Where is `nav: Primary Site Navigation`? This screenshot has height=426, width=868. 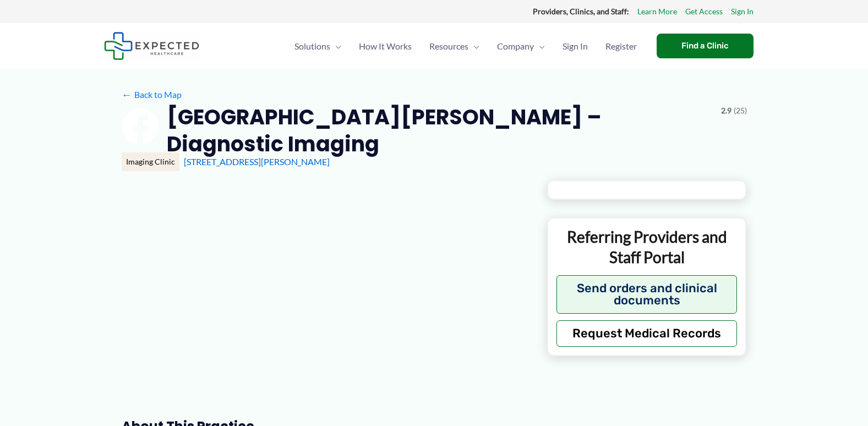
nav: Primary Site Navigation is located at coordinates (466, 46).